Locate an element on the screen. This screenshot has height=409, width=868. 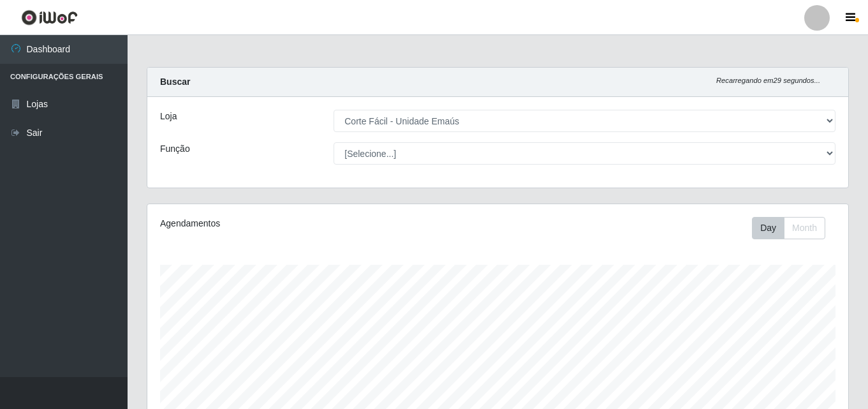
button: Day is located at coordinates (768, 228).